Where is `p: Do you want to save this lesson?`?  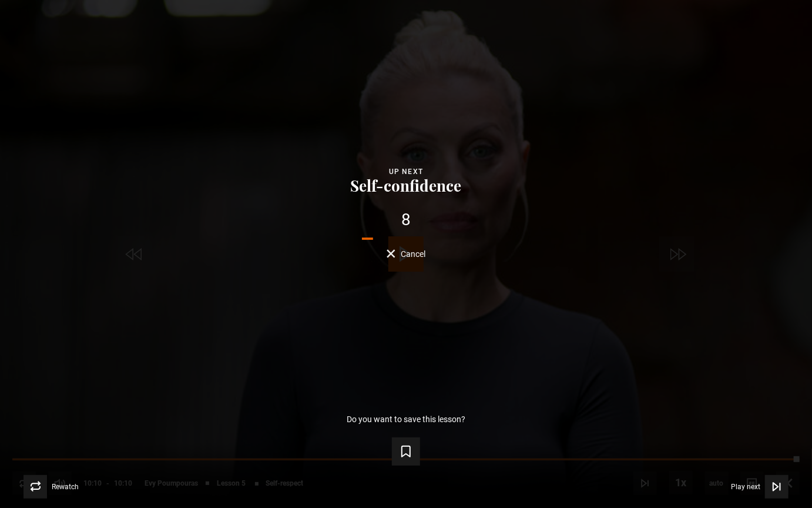
p: Do you want to save this lesson? is located at coordinates (406, 419).